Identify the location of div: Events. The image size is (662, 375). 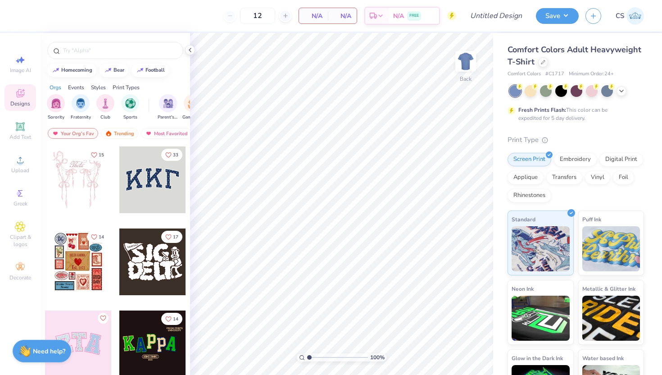
(76, 87).